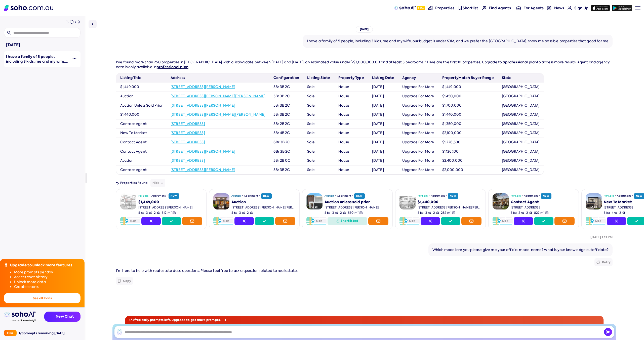 Image resolution: width=644 pixels, height=340 pixels. What do you see at coordinates (520, 250) in the screenshot?
I see `div: Which model are you please give me your official model name? what is your knowledge cutoff date?` at bounding box center [520, 250].